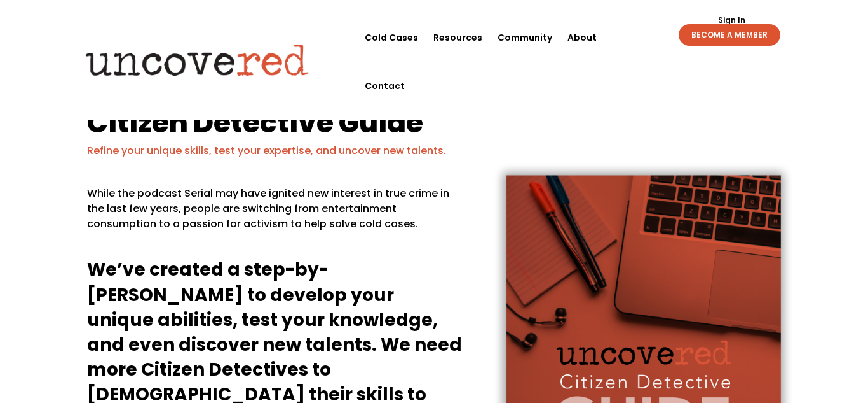  Describe the element at coordinates (434, 126) in the screenshot. I see `h1: Citizen Detective Guide` at that location.